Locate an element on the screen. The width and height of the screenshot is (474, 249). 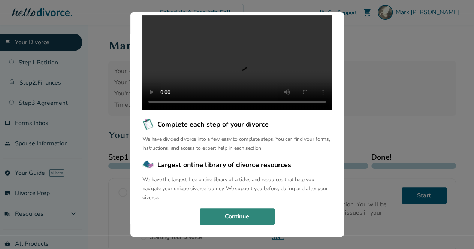
p: We have divided divorce into a few easy to complete steps. You can find your forms, instructions,... is located at coordinates (237, 144).